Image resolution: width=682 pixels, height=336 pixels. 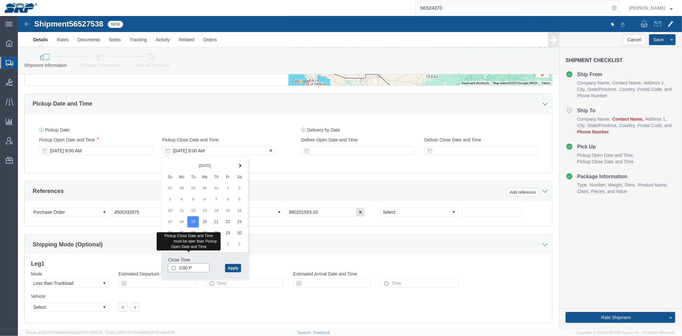 What do you see at coordinates (64, 332) in the screenshot?
I see `span: Server: 2025.17.0-16a969492de` at bounding box center [64, 332].